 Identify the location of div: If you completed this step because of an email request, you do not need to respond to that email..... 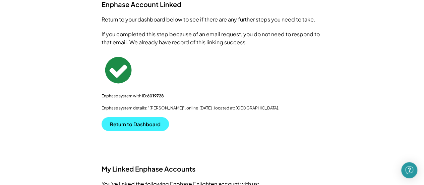
(212, 38).